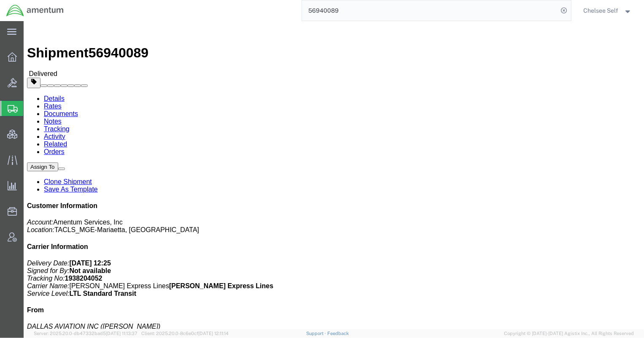 The height and width of the screenshot is (338, 644). What do you see at coordinates (86, 333) in the screenshot?
I see `span: Server: 2025.20.0-db47332bad5` at bounding box center [86, 333].